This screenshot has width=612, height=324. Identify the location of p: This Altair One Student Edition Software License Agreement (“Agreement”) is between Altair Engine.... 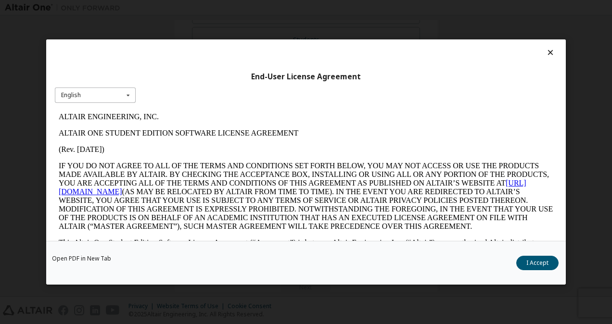
(251, 147).